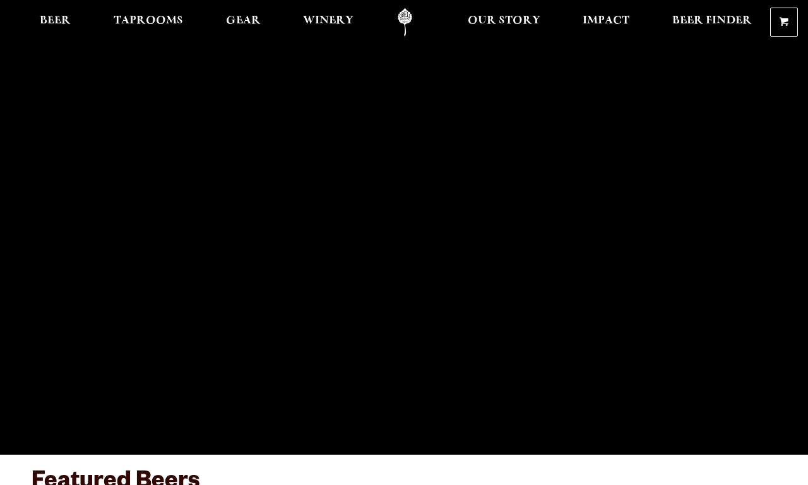  I want to click on span: Beer Finder, so click(712, 21).